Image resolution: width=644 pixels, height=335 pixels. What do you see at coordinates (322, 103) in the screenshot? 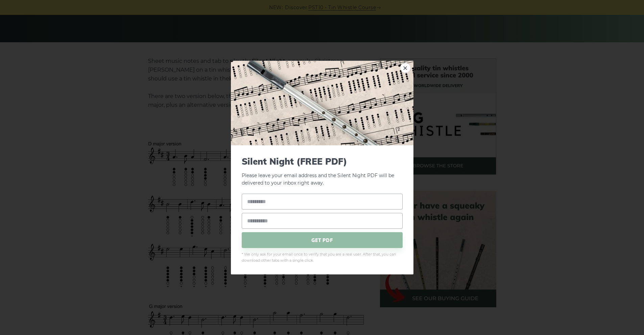
I see `img: Tin Whistle Tab Preview` at bounding box center [322, 103].